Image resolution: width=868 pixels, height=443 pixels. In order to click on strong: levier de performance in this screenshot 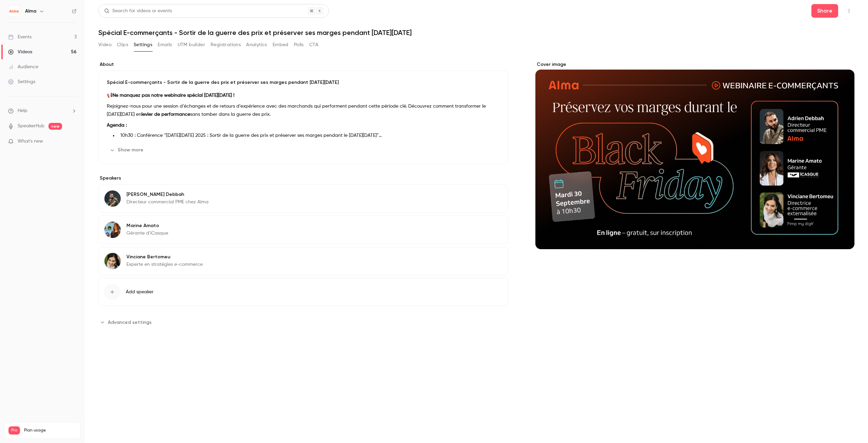, I will do `click(166, 114)`.